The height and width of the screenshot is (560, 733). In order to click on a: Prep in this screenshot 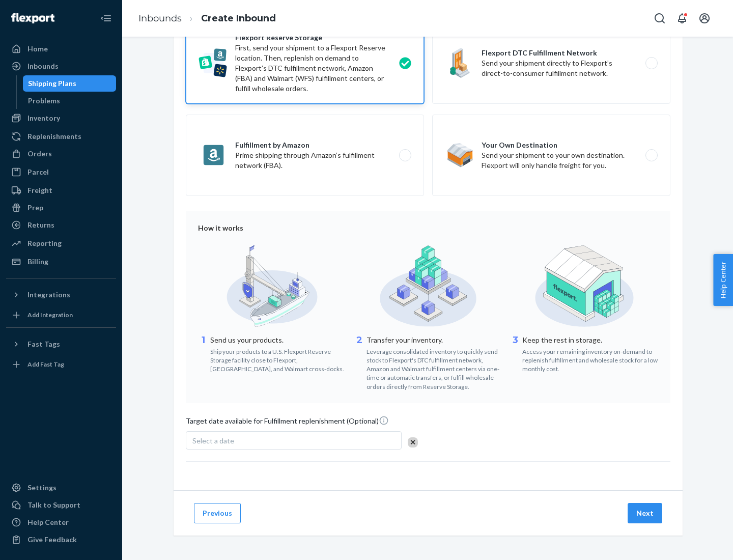, I will do `click(61, 208)`.